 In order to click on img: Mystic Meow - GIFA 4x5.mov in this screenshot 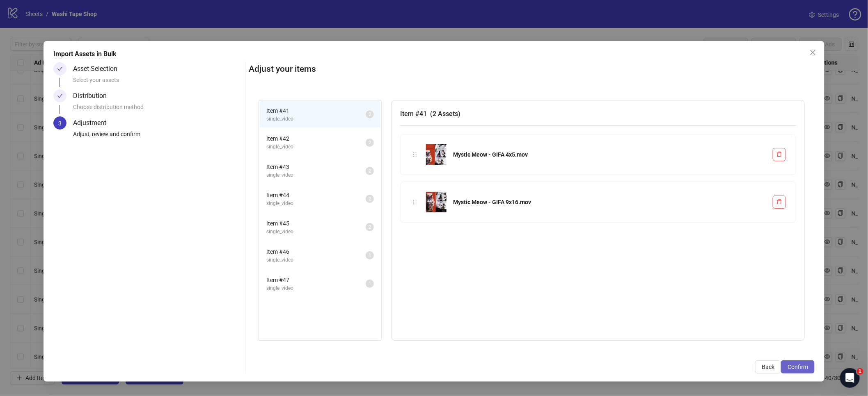, I will do `click(436, 155)`.